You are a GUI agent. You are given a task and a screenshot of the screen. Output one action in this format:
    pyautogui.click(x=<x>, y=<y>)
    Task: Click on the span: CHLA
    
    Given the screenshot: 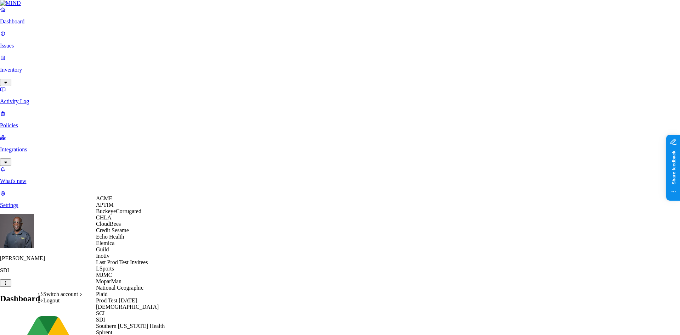 What is the action you would take?
    pyautogui.click(x=104, y=217)
    